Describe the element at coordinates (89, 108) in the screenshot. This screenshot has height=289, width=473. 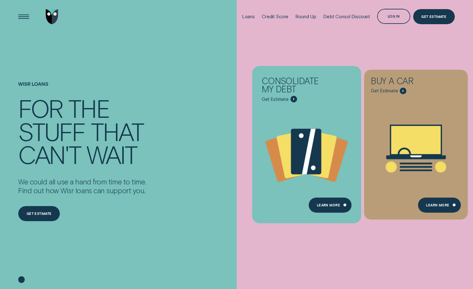
I see `div: the` at that location.